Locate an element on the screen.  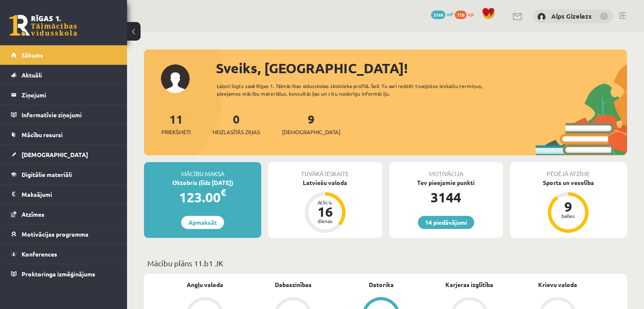
div: Motivācija is located at coordinates (446, 170).